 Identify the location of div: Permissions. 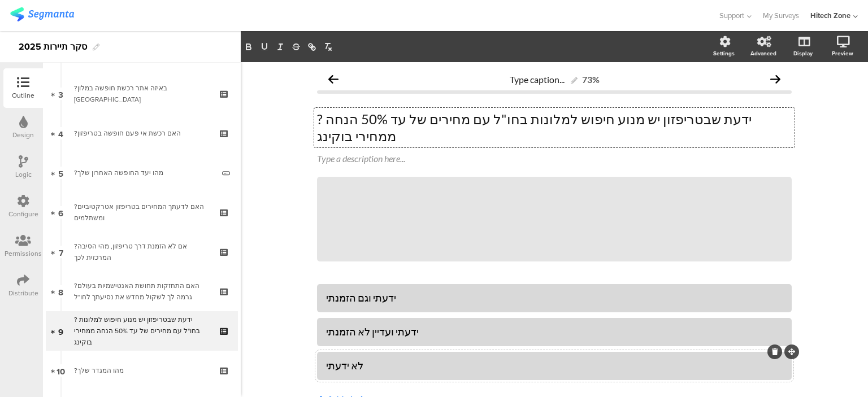
(23, 254).